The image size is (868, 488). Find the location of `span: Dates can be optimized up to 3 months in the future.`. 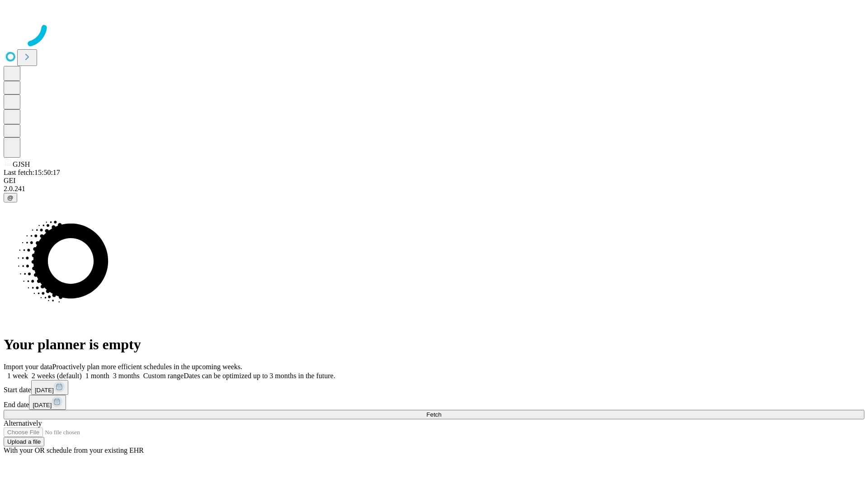

span: Dates can be optimized up to 3 months in the future. is located at coordinates (259, 375).